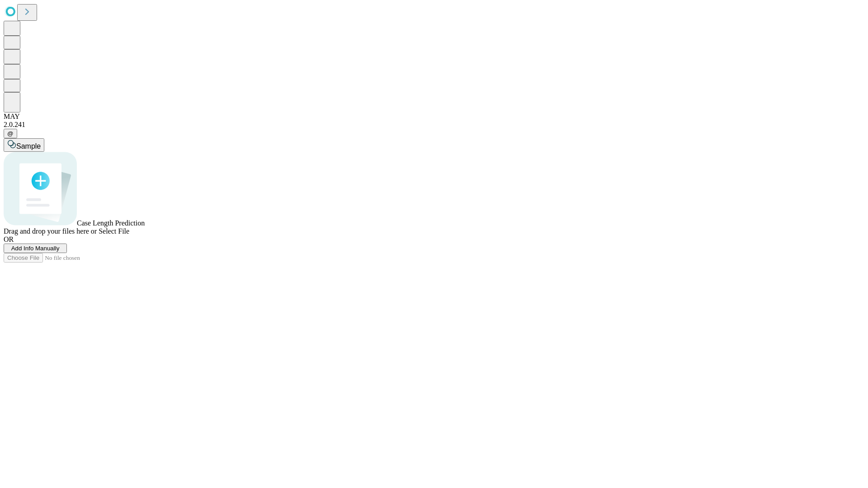  What do you see at coordinates (434, 116) in the screenshot?
I see `div: MAY` at bounding box center [434, 116].